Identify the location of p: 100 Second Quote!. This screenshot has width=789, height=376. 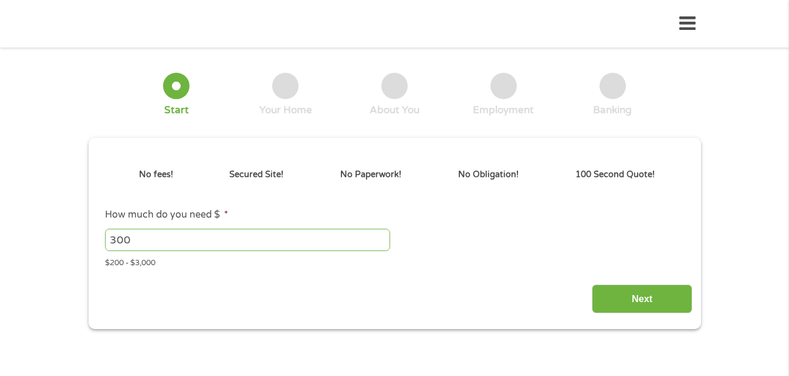
(614, 175).